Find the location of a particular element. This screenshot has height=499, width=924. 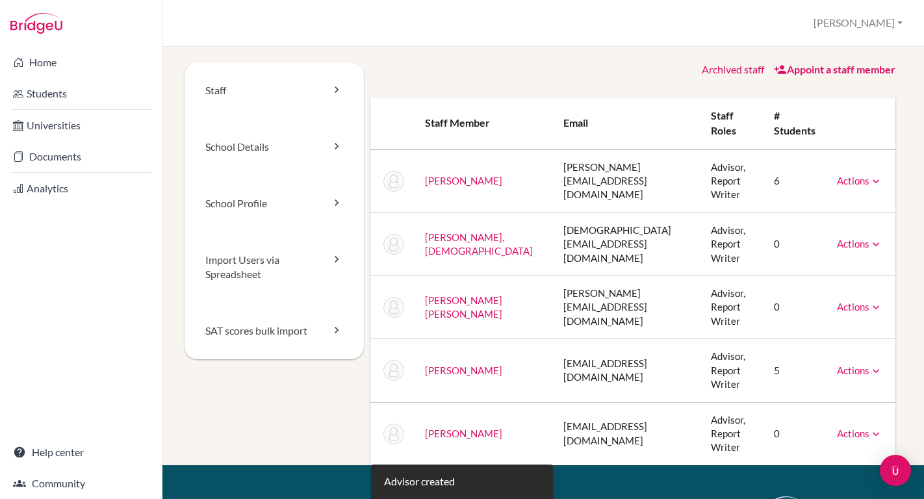

th: Staff roles is located at coordinates (732, 124).